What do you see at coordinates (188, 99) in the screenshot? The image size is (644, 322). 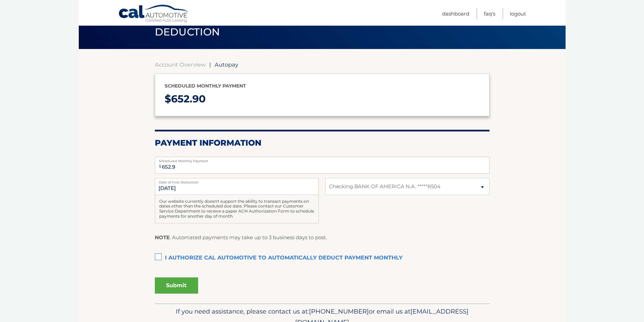 I see `span: 652.90` at bounding box center [188, 99].